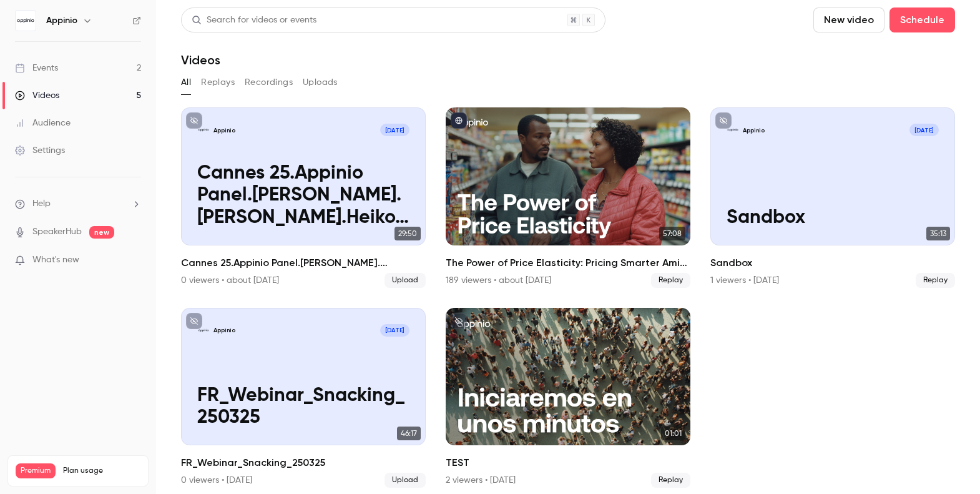 The height and width of the screenshot is (494, 980). Describe the element at coordinates (303, 407) in the screenshot. I see `p: FR_Webinar_Snacking_250325` at that location.